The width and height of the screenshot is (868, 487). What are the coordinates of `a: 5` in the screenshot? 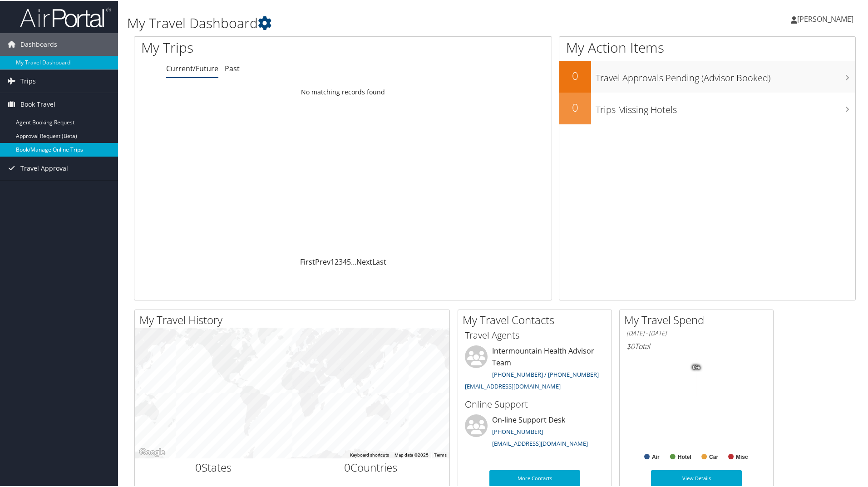 It's located at (349, 261).